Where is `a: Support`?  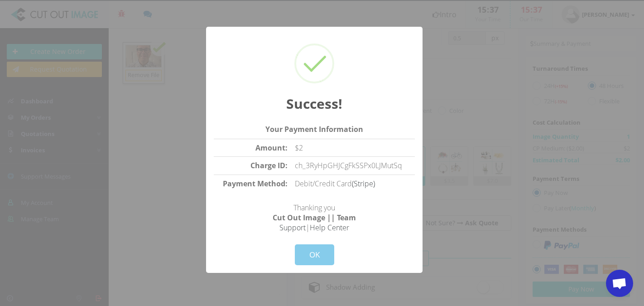
a: Support is located at coordinates (293, 228).